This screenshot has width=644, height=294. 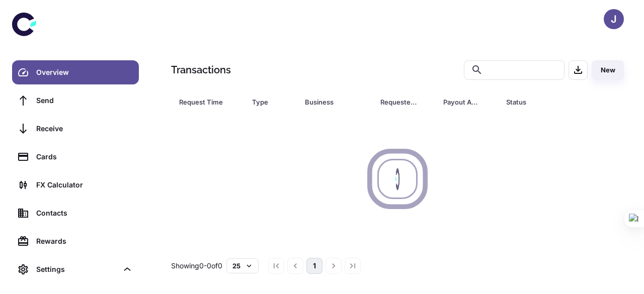 What do you see at coordinates (399, 102) in the screenshot?
I see `div: Requested Amount` at bounding box center [399, 102].